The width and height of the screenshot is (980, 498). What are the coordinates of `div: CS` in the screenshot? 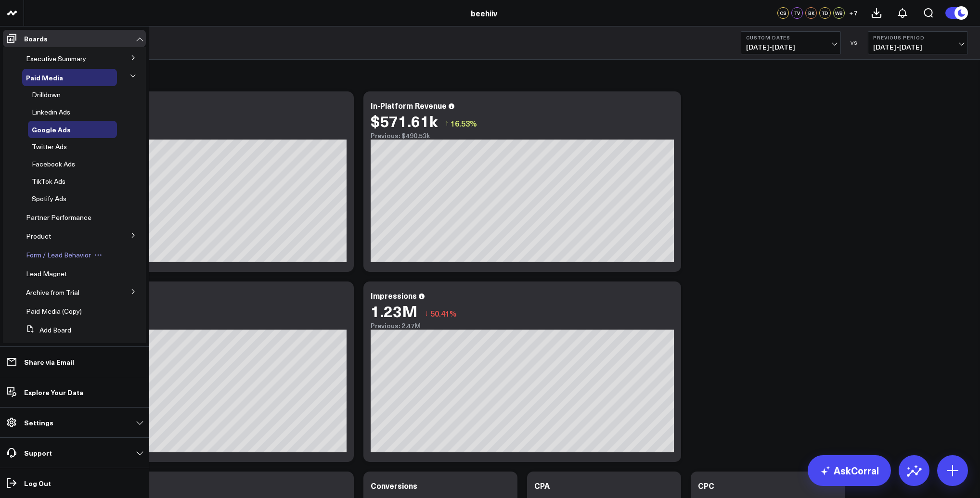 It's located at (784, 13).